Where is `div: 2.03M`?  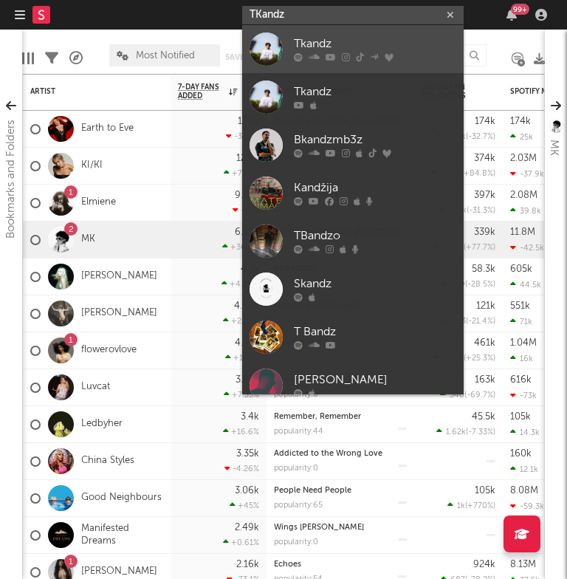 div: 2.03M is located at coordinates (524, 158).